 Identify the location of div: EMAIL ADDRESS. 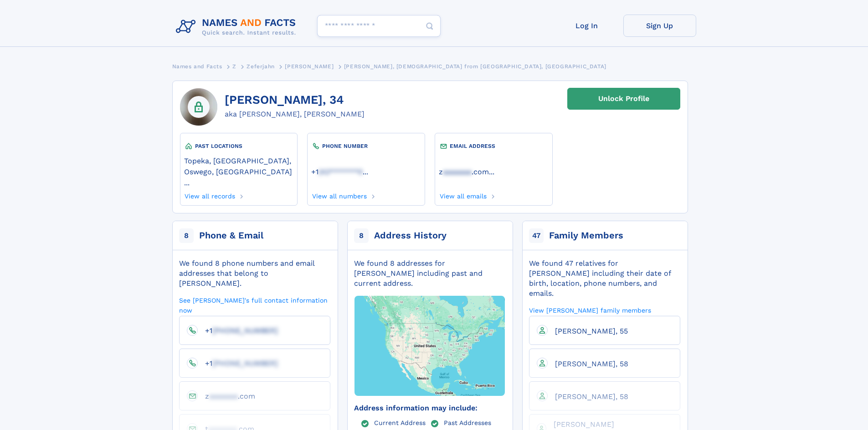
(494, 147).